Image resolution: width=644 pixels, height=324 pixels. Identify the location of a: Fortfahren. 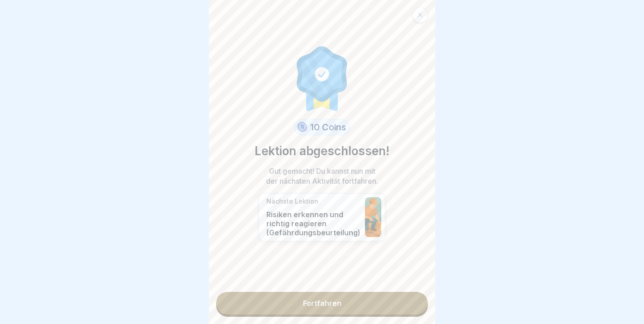
(322, 303).